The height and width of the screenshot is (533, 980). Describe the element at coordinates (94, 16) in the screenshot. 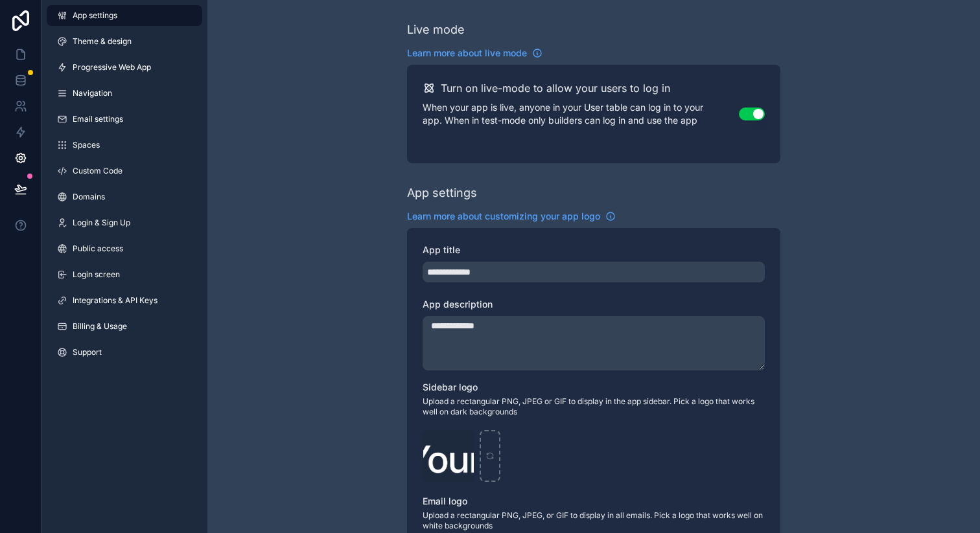

I see `span: App settings` at that location.